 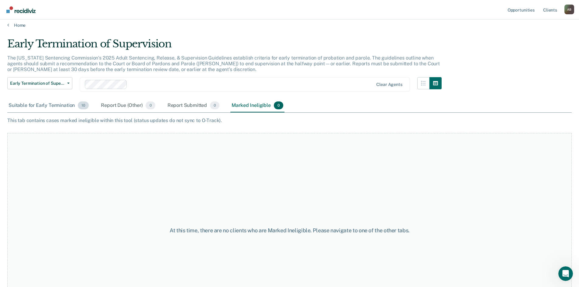 I want to click on div: A B, so click(x=569, y=9).